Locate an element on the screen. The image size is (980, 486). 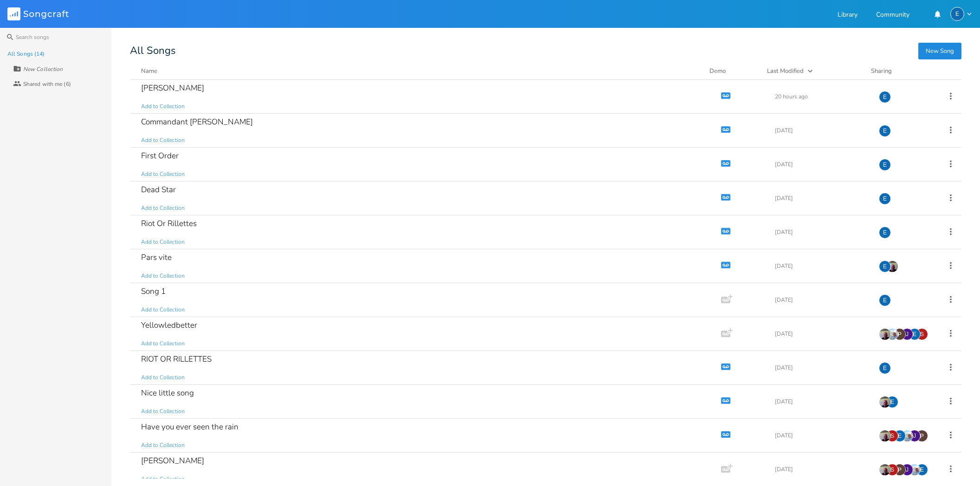
div: Song 1 is located at coordinates (153, 292).